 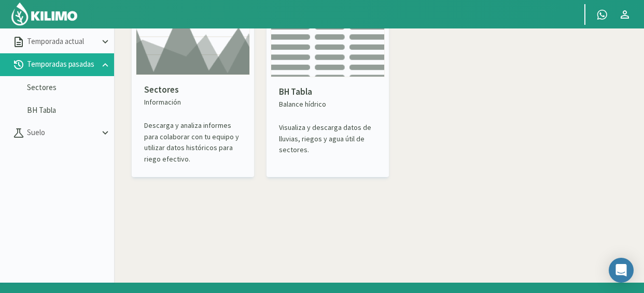 What do you see at coordinates (71, 88) in the screenshot?
I see `a: Sectores` at bounding box center [71, 88].